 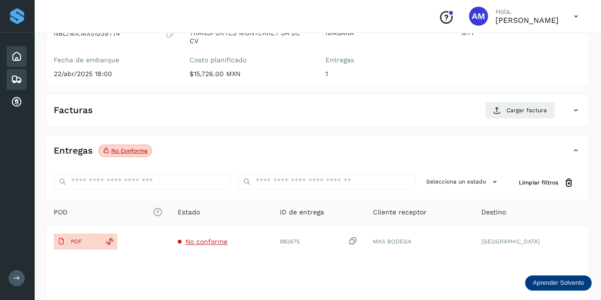 I want to click on p: NBL/MX.MX51039774, so click(x=87, y=33).